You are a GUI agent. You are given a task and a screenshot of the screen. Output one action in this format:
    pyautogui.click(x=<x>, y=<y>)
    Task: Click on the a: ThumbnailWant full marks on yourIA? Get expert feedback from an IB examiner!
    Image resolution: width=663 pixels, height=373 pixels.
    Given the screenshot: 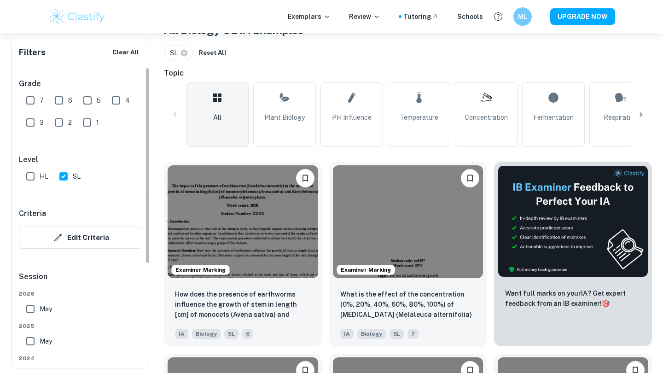 What is the action you would take?
    pyautogui.click(x=573, y=254)
    